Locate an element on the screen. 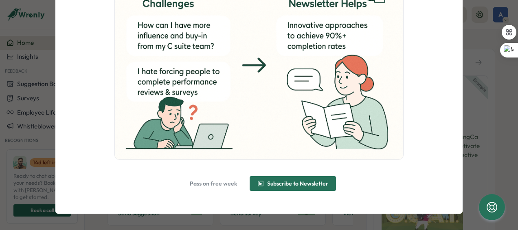  a: Subscribe to Newsletter is located at coordinates (293, 183).